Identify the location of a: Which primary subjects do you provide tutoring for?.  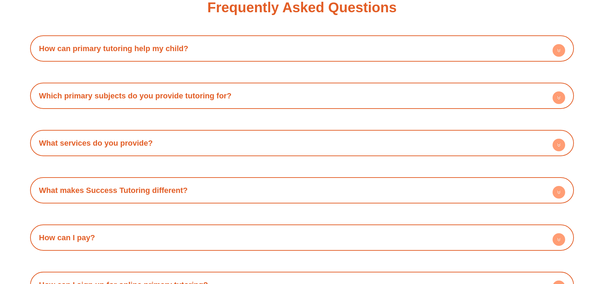
(135, 96).